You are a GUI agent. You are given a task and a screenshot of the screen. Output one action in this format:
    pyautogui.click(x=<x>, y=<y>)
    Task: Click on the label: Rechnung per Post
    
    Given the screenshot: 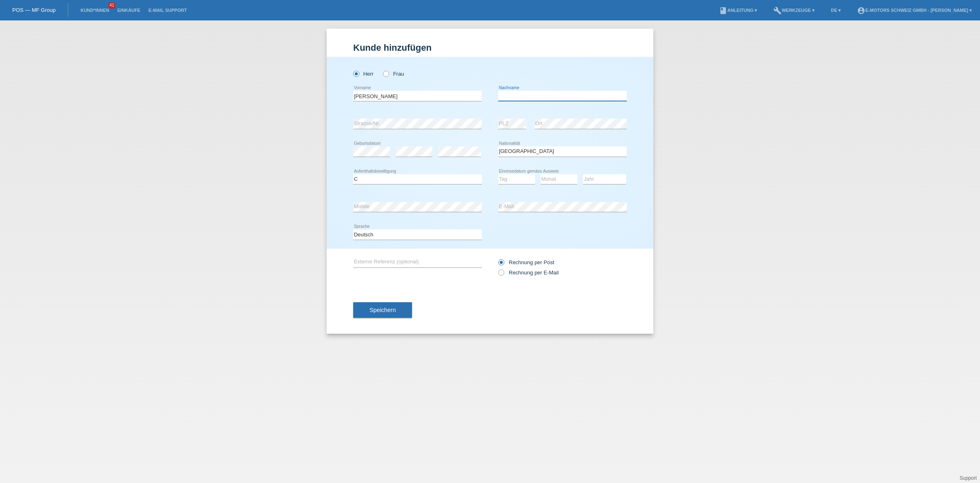 What is the action you would take?
    pyautogui.click(x=526, y=262)
    